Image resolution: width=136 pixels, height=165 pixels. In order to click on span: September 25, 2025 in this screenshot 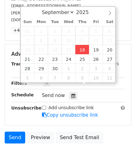, I will do `click(82, 59)`.